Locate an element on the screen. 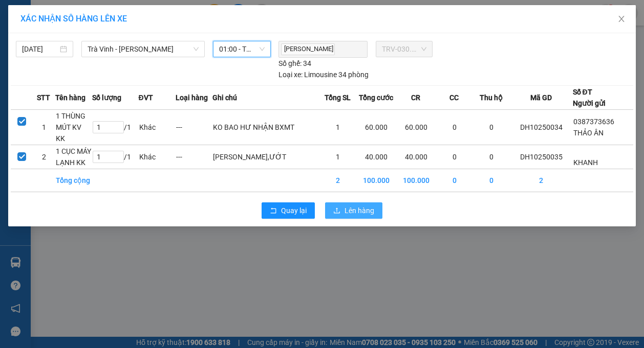  input: 12/10/2025 is located at coordinates (40, 49).